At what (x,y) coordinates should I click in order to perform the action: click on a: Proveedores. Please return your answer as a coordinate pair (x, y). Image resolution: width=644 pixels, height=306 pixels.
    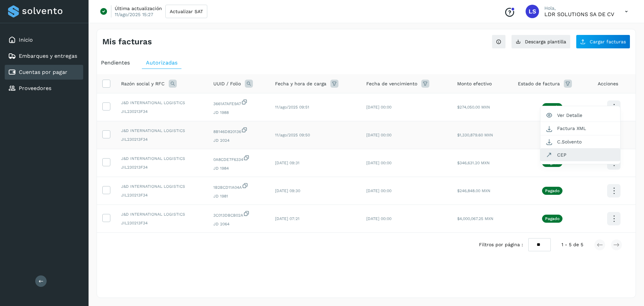
    Looking at the image, I should click on (35, 88).